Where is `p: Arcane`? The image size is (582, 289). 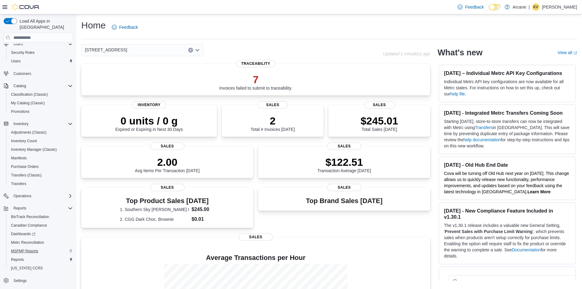
p: Arcane is located at coordinates (520, 7).